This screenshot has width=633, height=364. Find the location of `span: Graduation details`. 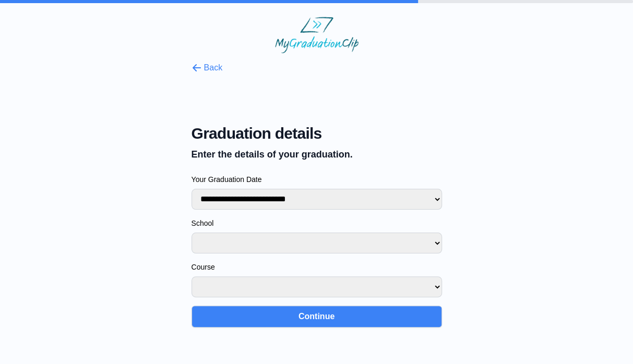

span: Graduation details is located at coordinates (317, 134).